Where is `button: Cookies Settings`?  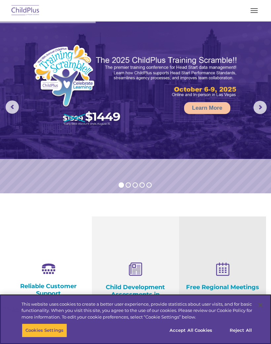 button: Cookies Settings is located at coordinates (44, 330).